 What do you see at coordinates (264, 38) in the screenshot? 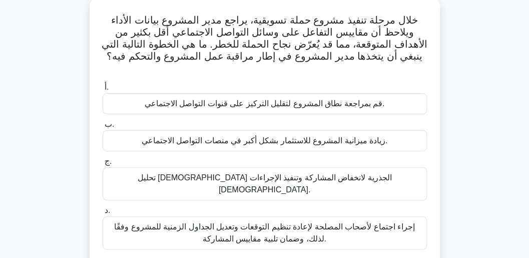
I see `font: خلال مرحلة تنفيذ مشروع حملة تسويقية، يراجع مدير المشروع بيانات الأداء ويلاحظ أن مقاييس التفاعل عل...` at bounding box center [264, 38].